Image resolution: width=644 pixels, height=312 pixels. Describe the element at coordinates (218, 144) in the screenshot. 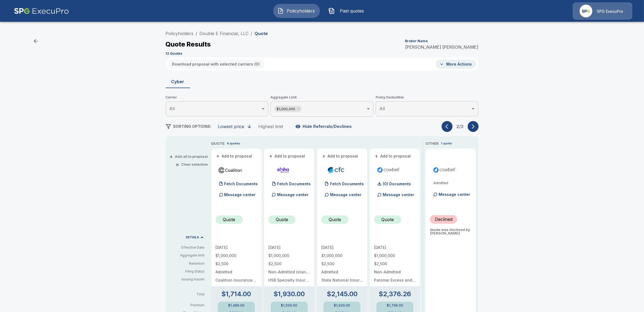

I see `p: QUOTE` at that location.